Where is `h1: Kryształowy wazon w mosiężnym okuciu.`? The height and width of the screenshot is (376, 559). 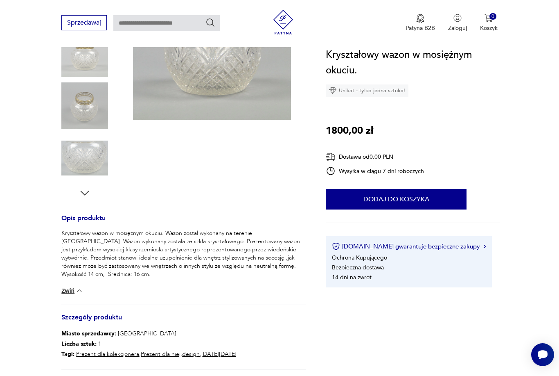 h1: Kryształowy wazon w mosiężnym okuciu. is located at coordinates (413, 63).